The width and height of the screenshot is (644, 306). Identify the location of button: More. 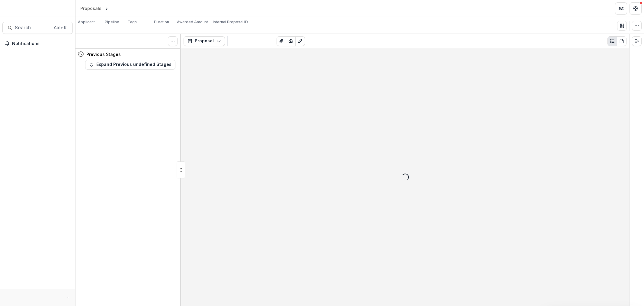
(68, 297).